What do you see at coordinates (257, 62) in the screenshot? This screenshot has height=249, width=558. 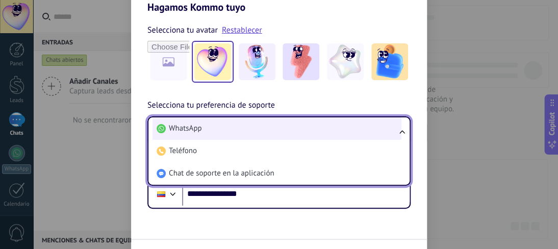 I see `img: -2.jpeg` at bounding box center [257, 62].